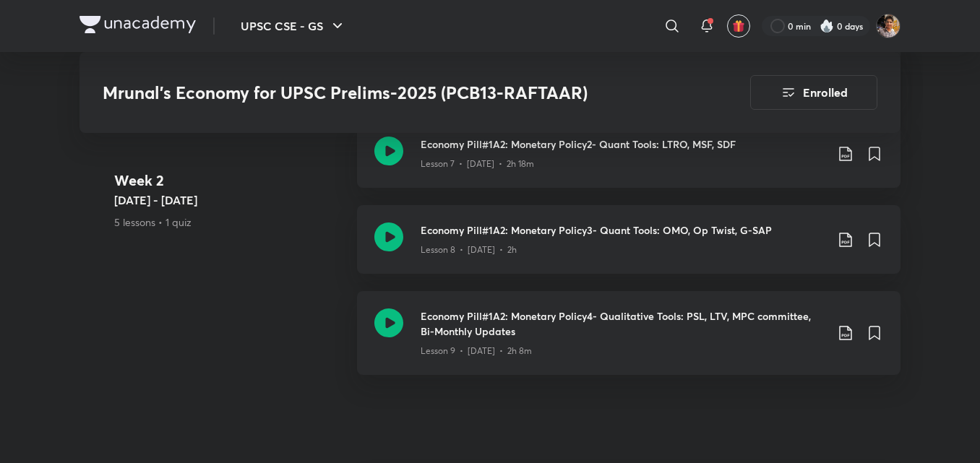  What do you see at coordinates (623, 229) in the screenshot?
I see `h3: Economy Pill#1A2: Monetary Policy3- Quant Tools: OMO, Op Twist, G-SAP` at bounding box center [623, 229].